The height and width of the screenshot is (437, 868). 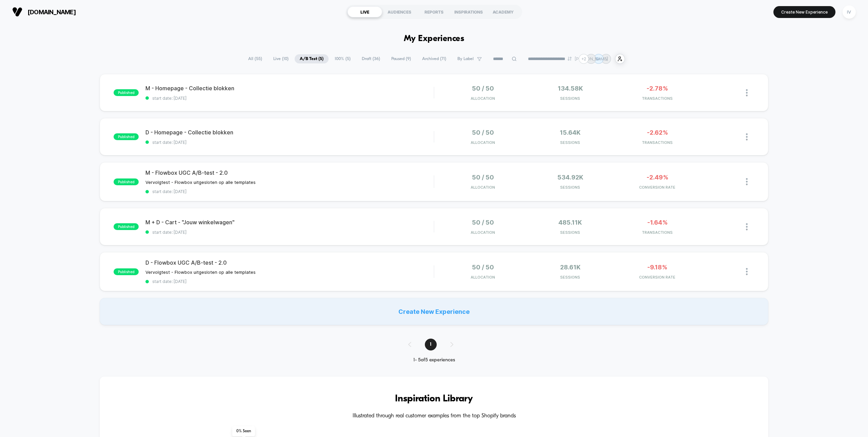 I want to click on span: M - Flowbox UGC A/B-test - 2.0, so click(x=290, y=173).